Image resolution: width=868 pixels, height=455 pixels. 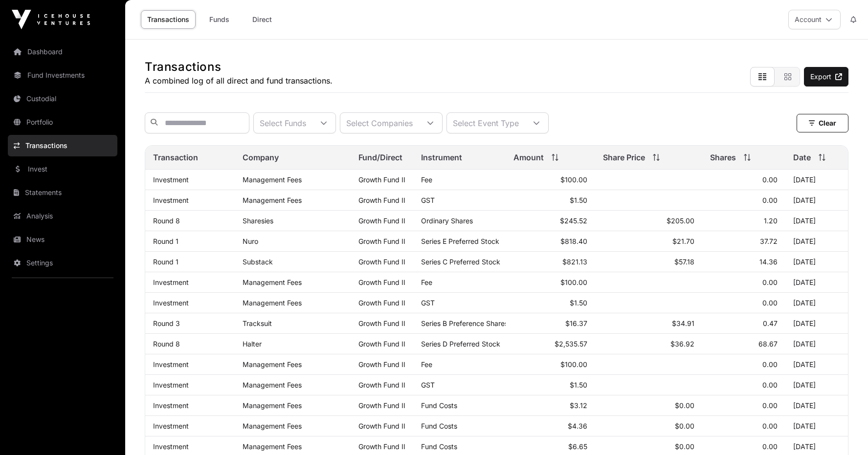 I want to click on div: Select Funds, so click(x=282, y=123).